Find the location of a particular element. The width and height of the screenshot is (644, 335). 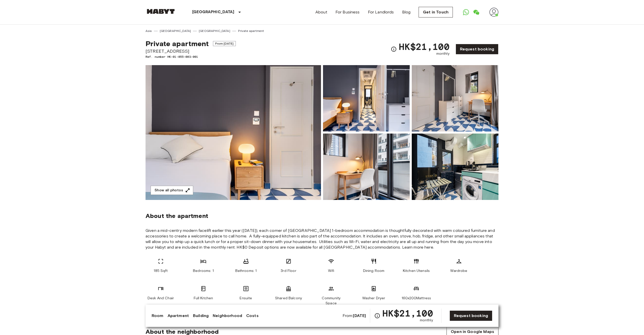

span: 185 Sqft is located at coordinates (161, 271).